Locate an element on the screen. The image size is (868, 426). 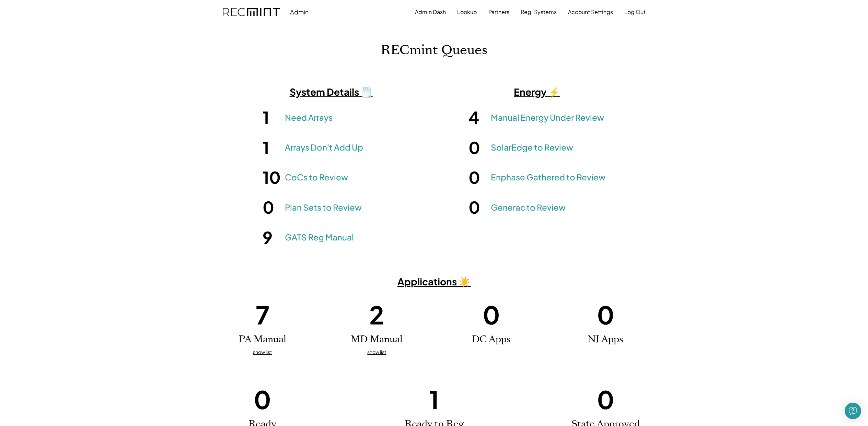
a: GATS Reg Manual is located at coordinates (319, 238).